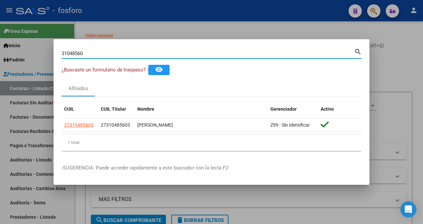  I want to click on span: Activo, so click(327, 109).